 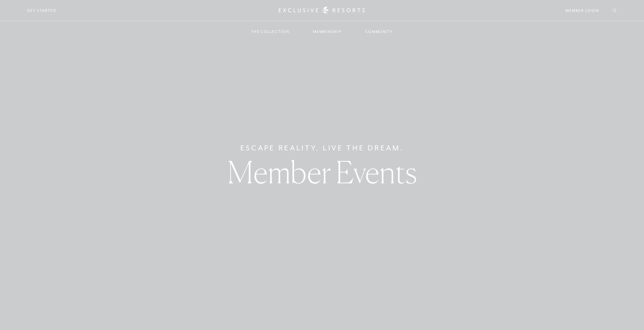 What do you see at coordinates (270, 32) in the screenshot?
I see `a: The Collection` at bounding box center [270, 32].